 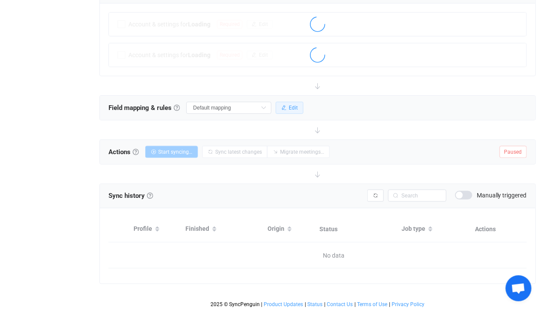 What do you see at coordinates (222, 229) in the screenshot?
I see `div: Finished` at bounding box center [222, 229].